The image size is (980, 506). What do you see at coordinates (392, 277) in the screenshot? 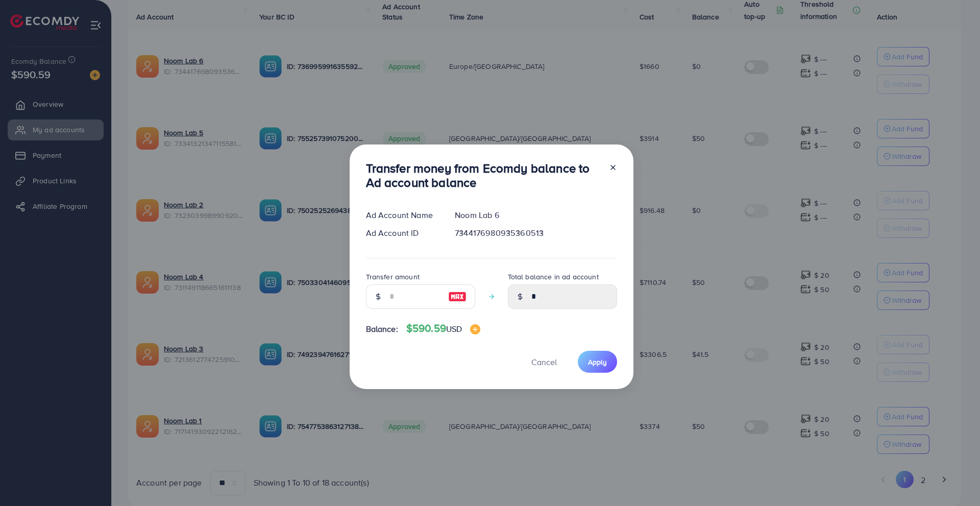
I see `label: Transfer amount` at bounding box center [392, 277].